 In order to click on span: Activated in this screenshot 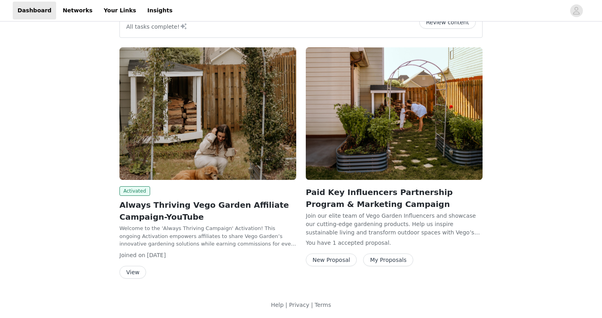, I will do `click(135, 191)`.